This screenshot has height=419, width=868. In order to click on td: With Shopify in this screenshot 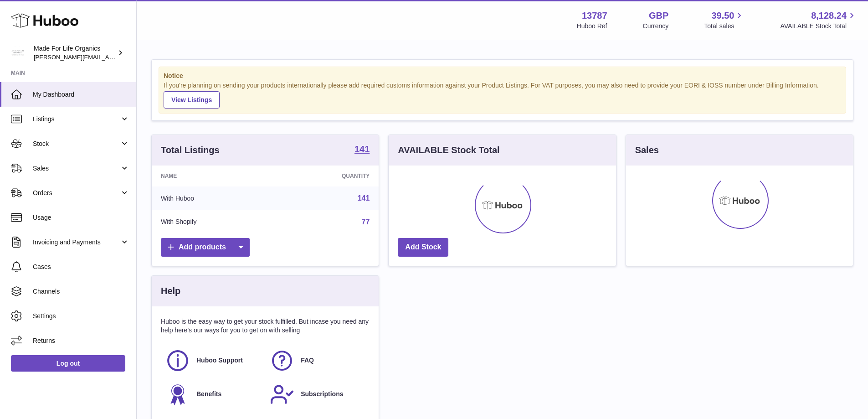, I will do `click(213, 222)`.